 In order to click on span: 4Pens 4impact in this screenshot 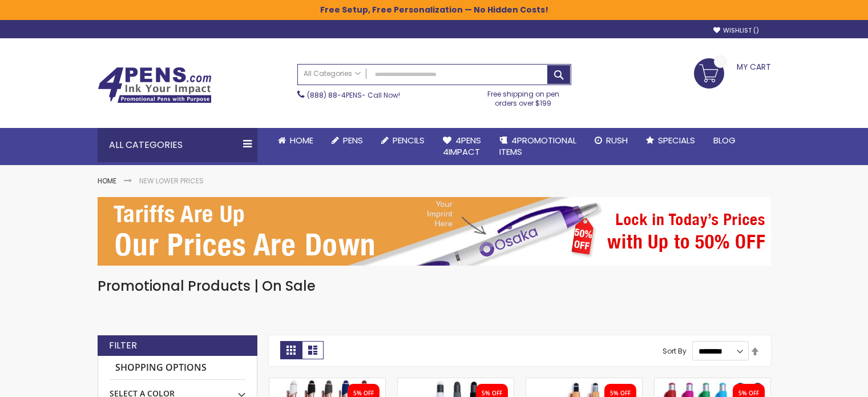, I will do `click(461, 145)`.